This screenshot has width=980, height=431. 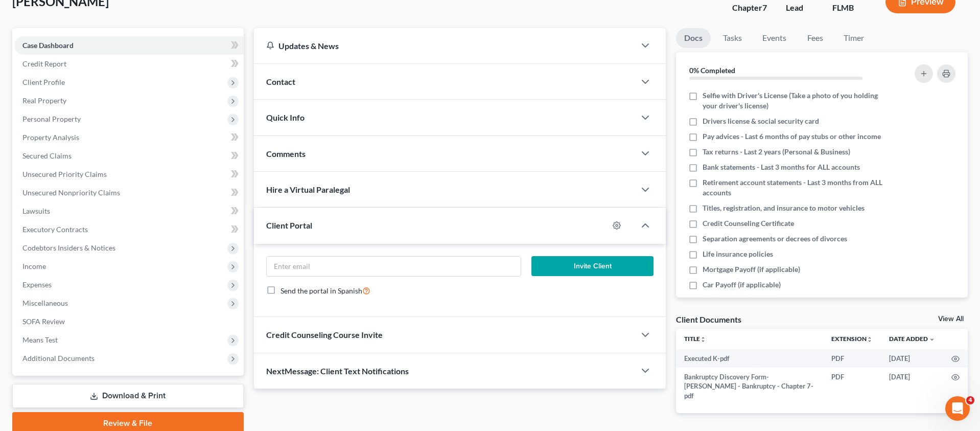 I want to click on span: Personal Property, so click(x=51, y=118).